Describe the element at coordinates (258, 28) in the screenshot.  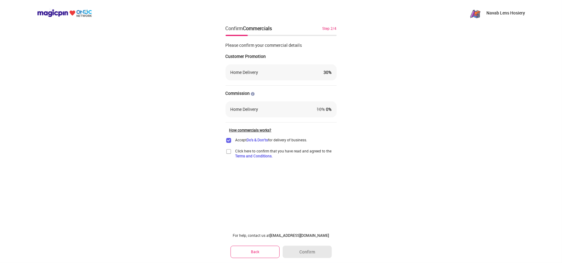
I see `div: Commercials` at that location.